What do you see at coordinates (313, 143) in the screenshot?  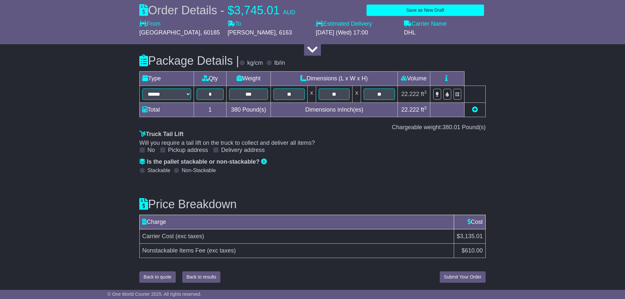 I see `div: Will you require a tail lift on the truck to collect and deliver all items?` at bounding box center [313, 143].